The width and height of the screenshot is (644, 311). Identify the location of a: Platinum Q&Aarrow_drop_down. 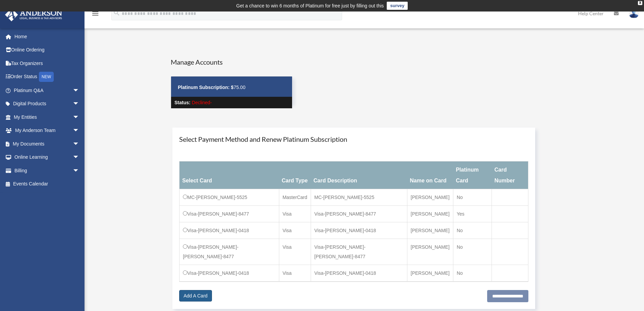
(47, 90).